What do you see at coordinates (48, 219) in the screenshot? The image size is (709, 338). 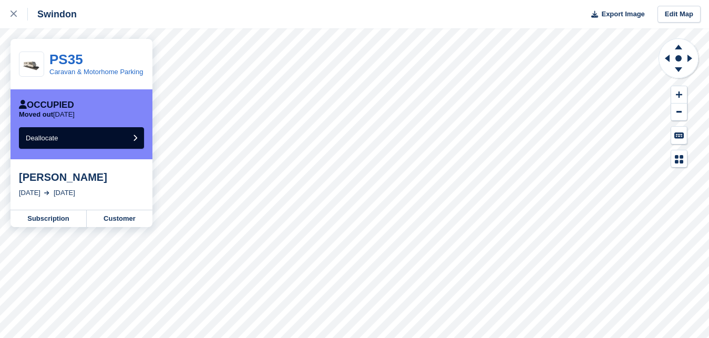 I see `a: Subscription` at bounding box center [48, 219].